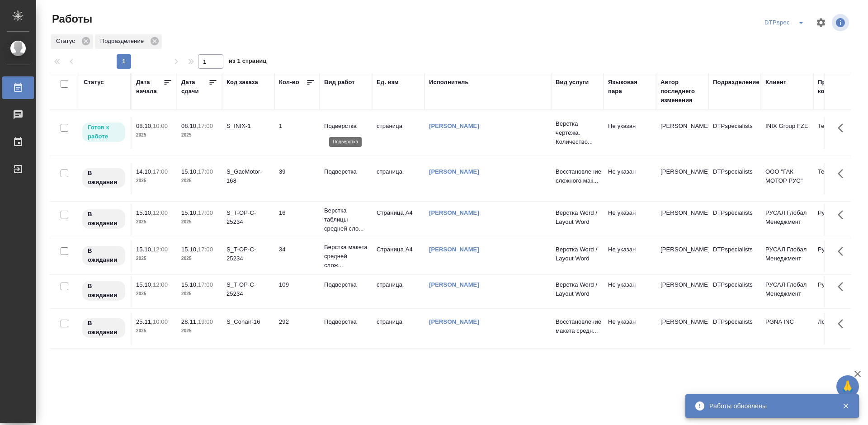  What do you see at coordinates (630, 87) in the screenshot?
I see `div: Языковая пара` at bounding box center [630, 87].